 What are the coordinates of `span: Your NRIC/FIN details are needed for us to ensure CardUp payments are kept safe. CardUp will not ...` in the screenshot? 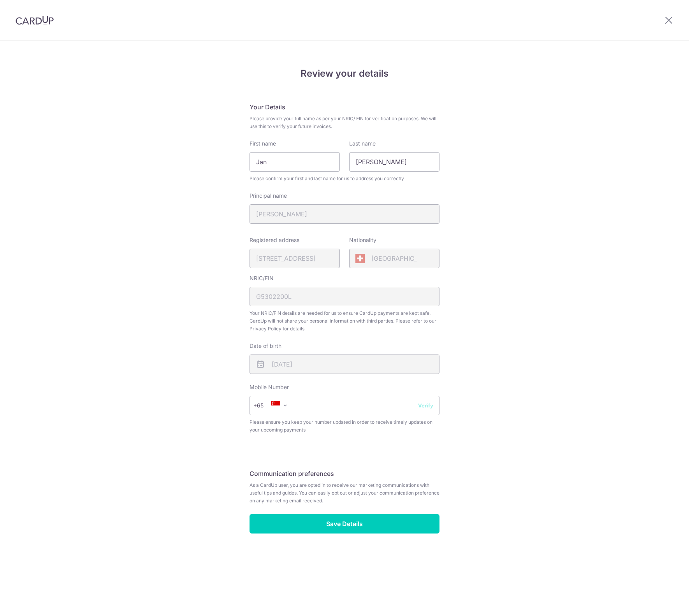 It's located at (344, 321).